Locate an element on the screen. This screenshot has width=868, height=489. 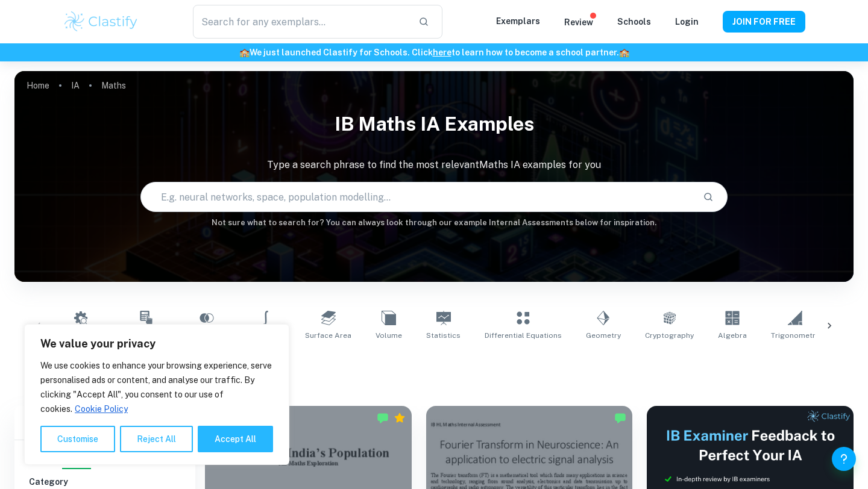
p: We value your privacy is located at coordinates (157, 344).